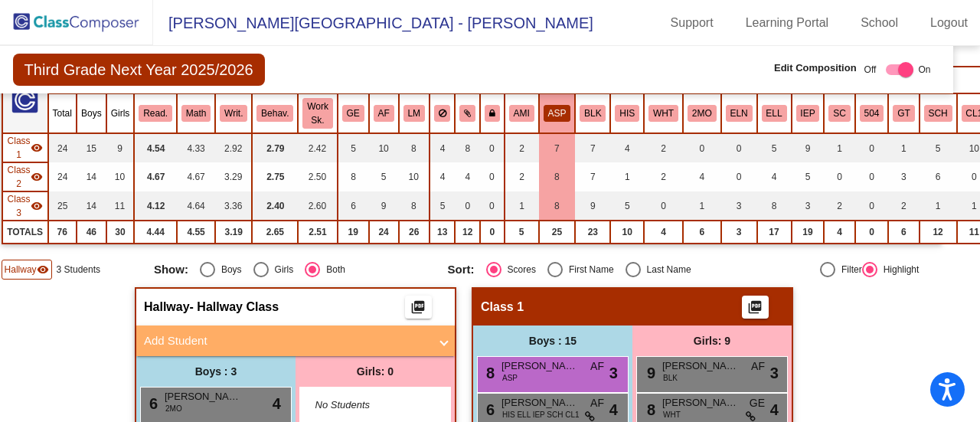  I want to click on td: 30, so click(120, 232).